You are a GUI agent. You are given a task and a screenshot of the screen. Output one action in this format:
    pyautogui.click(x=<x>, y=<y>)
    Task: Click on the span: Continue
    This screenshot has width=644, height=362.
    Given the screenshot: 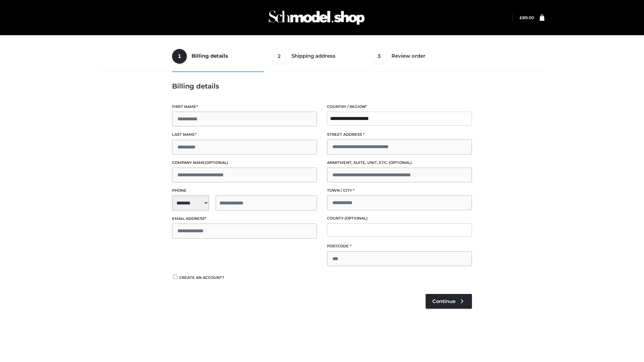 What is the action you would take?
    pyautogui.click(x=444, y=301)
    